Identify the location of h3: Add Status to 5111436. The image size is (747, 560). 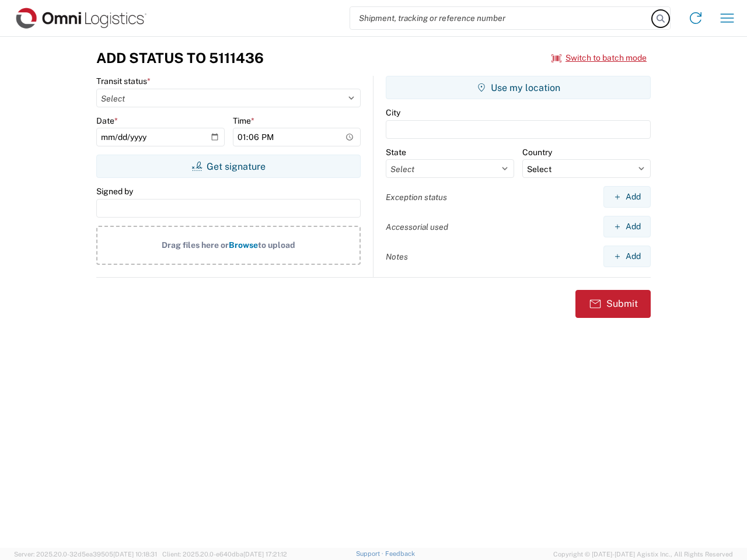
(180, 57).